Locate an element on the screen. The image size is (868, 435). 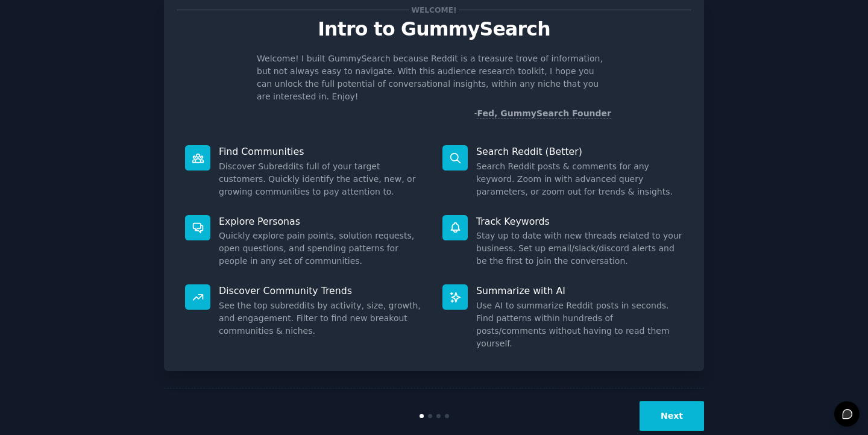
dd: Stay up to date with new threads related to your business. Set up email/slack/discord alerts and ... is located at coordinates (580, 248).